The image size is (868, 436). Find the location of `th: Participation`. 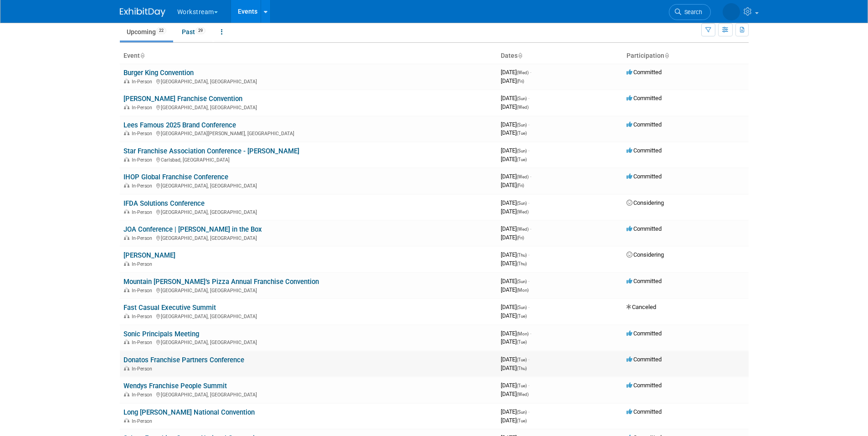

th: Participation is located at coordinates (685, 56).